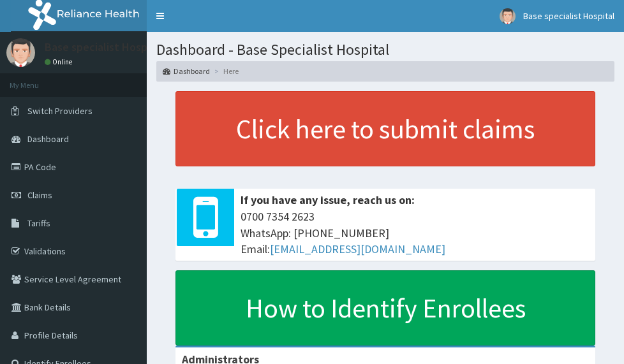 Image resolution: width=624 pixels, height=364 pixels. I want to click on a: Dashboard, so click(187, 71).